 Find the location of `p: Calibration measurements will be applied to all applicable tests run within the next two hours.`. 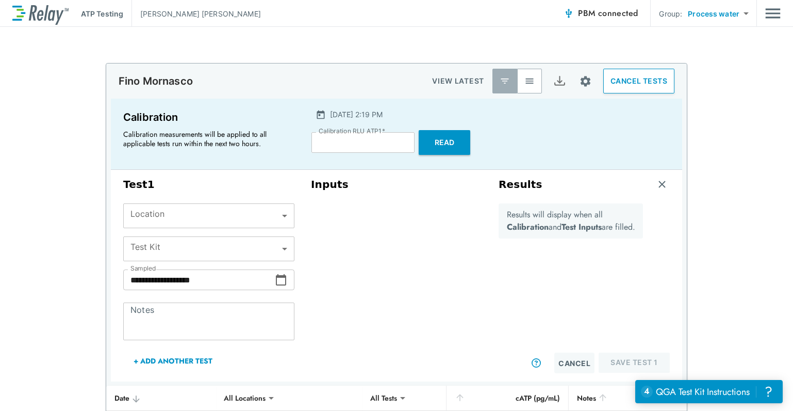

p: Calibration measurements will be applied to all applicable tests run within the next two hours. is located at coordinates (206, 139).